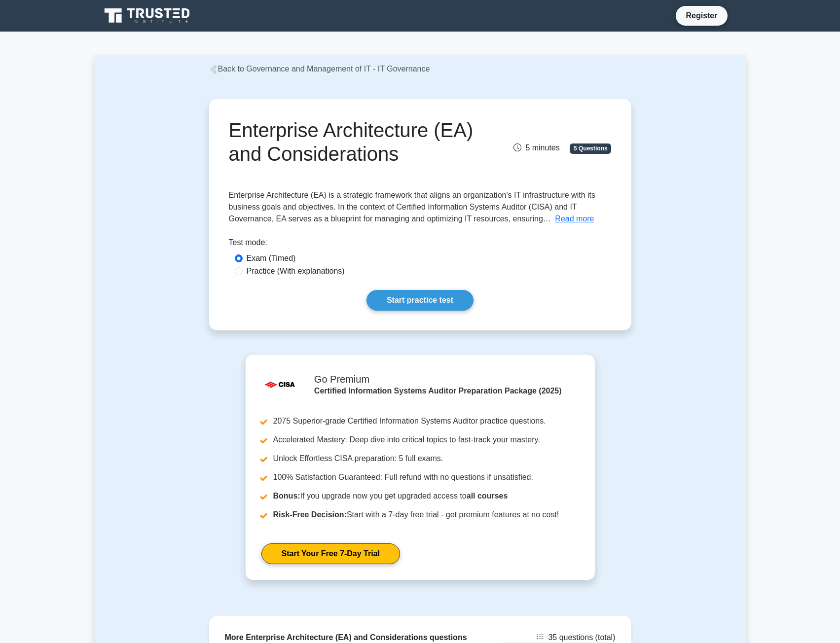 The height and width of the screenshot is (643, 840). I want to click on div: Test mode:, so click(420, 245).